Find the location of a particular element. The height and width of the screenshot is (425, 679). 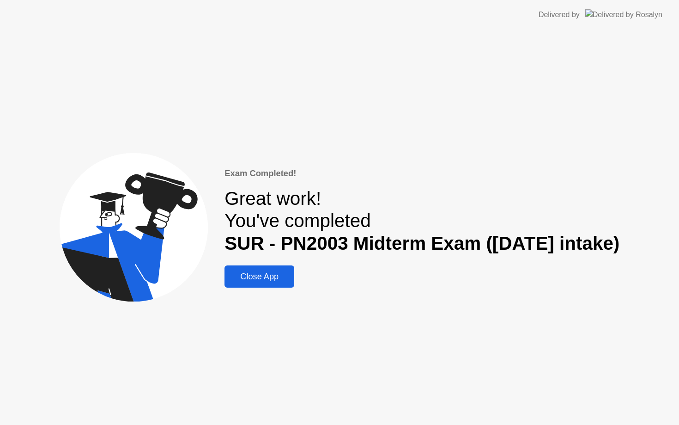

div: Close App is located at coordinates (259, 276).